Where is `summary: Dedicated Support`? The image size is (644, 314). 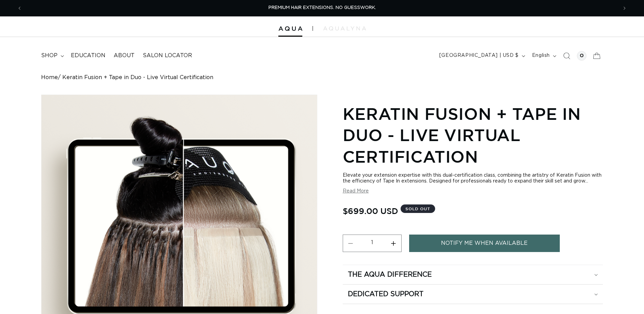 summary: Dedicated Support is located at coordinates (473, 294).